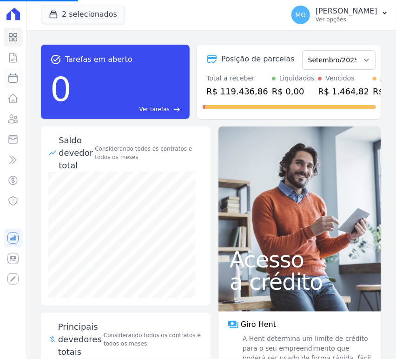 The height and width of the screenshot is (359, 396). I want to click on div: Total a receber, so click(237, 78).